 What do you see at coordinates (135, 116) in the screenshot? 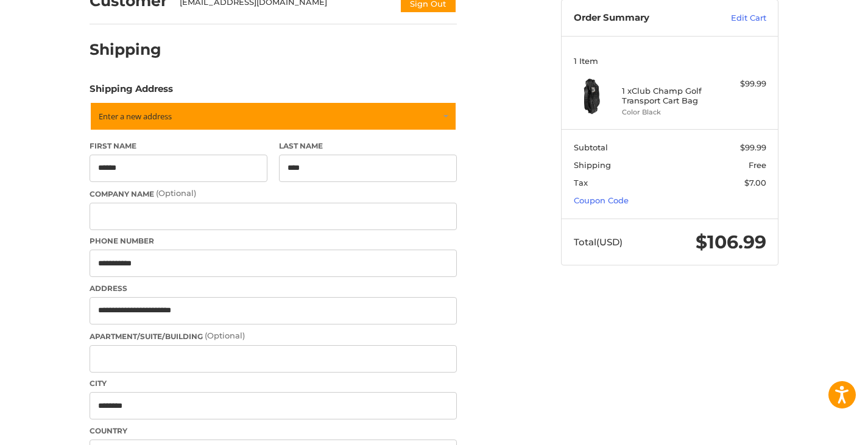
I see `span: Enter a new address` at bounding box center [135, 116].